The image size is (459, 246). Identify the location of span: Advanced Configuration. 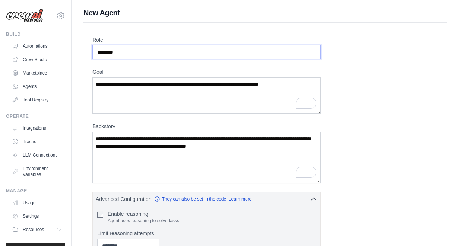
(123, 199).